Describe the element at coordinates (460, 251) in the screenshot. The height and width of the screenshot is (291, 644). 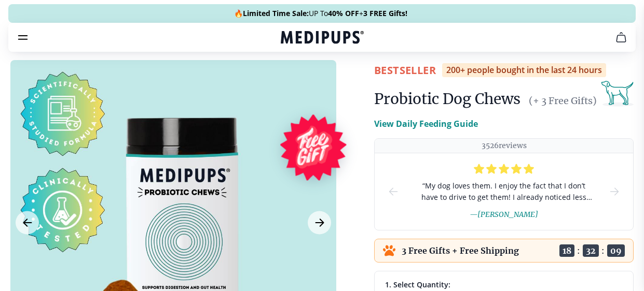
I see `p: 3 Free Gifts + Free Shipping` at that location.